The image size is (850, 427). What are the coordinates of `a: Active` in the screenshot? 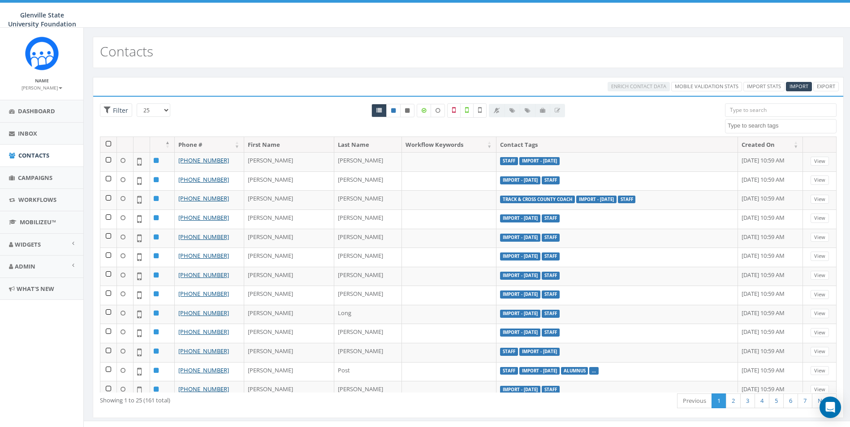 It's located at (393, 111).